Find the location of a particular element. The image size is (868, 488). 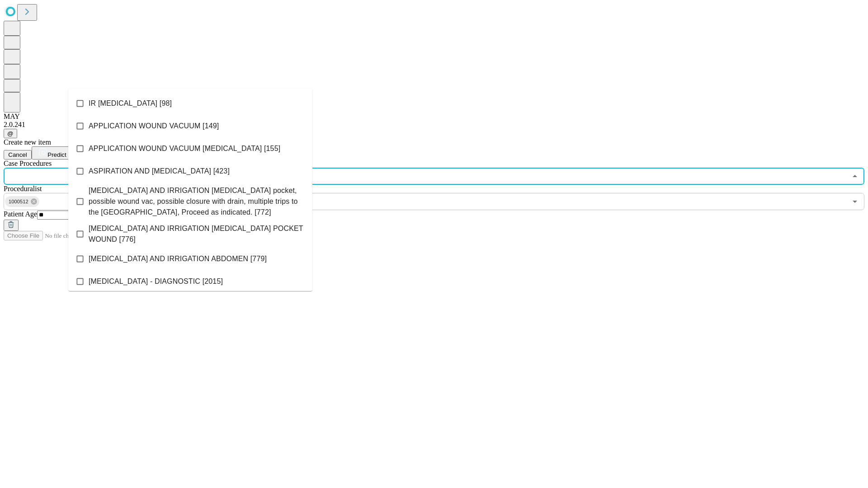

span: Scheduled Procedure is located at coordinates (28, 163).